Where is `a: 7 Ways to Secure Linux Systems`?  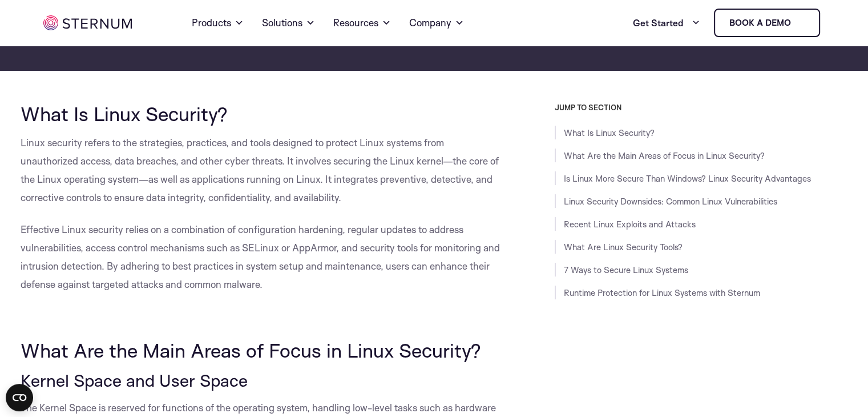 a: 7 Ways to Secure Linux Systems is located at coordinates (626, 270).